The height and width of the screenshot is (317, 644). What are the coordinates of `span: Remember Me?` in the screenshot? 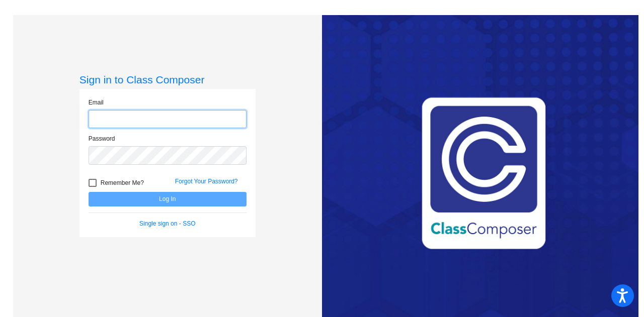 It's located at (123, 183).